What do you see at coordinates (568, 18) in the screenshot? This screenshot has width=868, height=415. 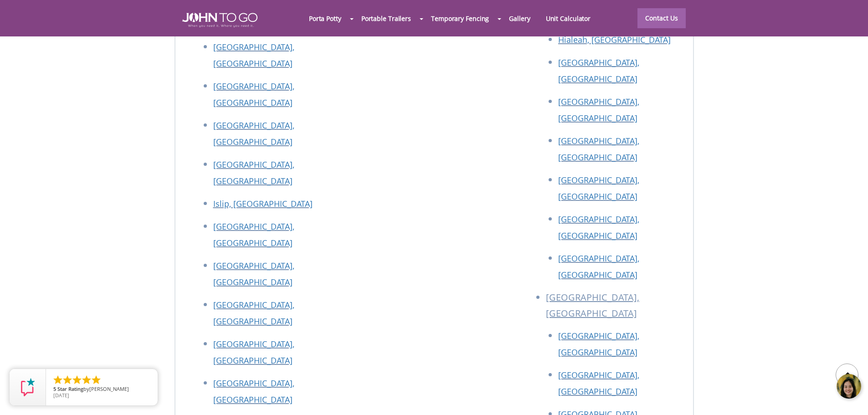 I see `a: Unit Calculator` at bounding box center [568, 18].